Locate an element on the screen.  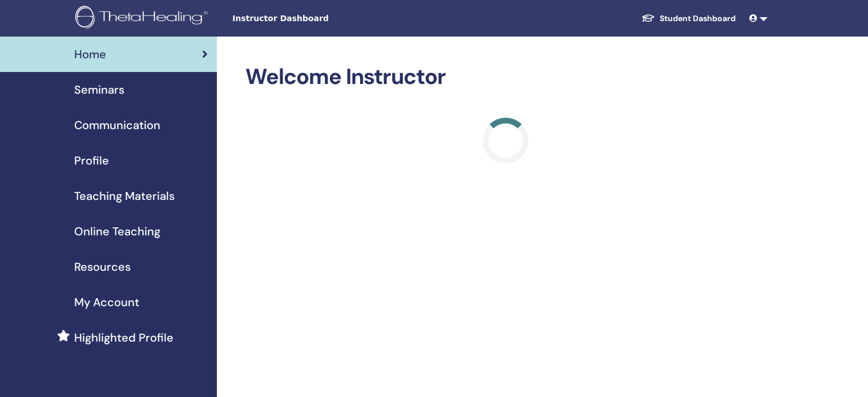
span: Teaching Materials is located at coordinates (124, 196).